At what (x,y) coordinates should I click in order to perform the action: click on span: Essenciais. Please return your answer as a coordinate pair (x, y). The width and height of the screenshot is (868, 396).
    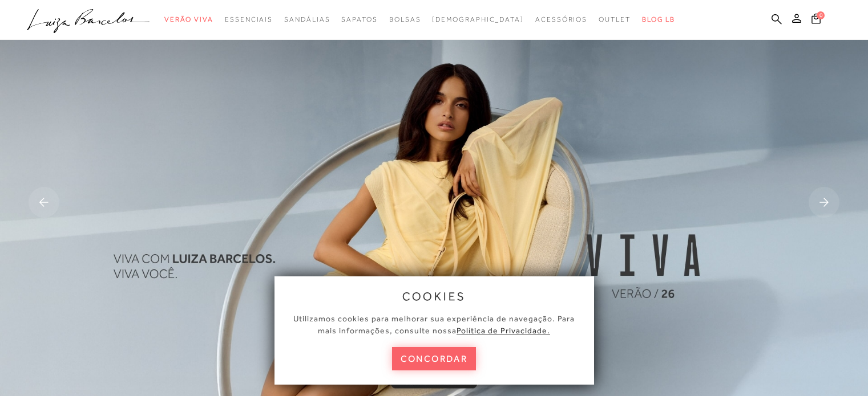
    Looking at the image, I should click on (249, 20).